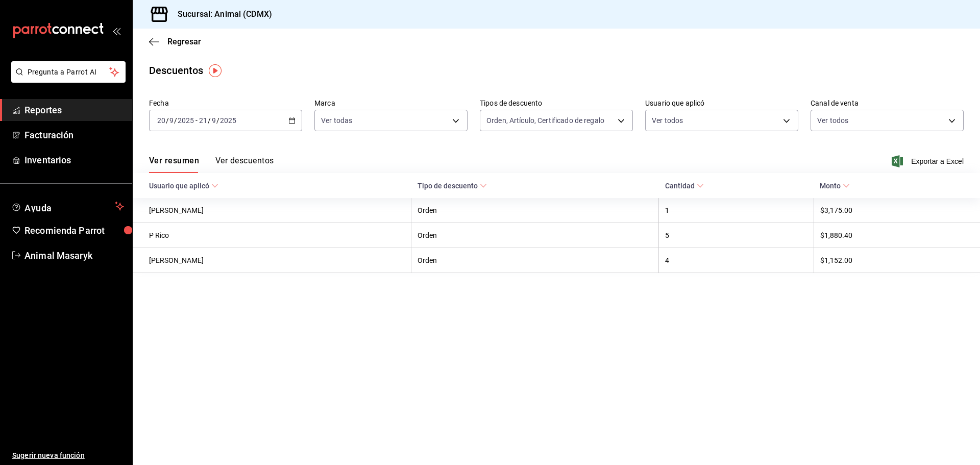 This screenshot has width=980, height=465. Describe the element at coordinates (736, 210) in the screenshot. I see `th: 1` at that location.